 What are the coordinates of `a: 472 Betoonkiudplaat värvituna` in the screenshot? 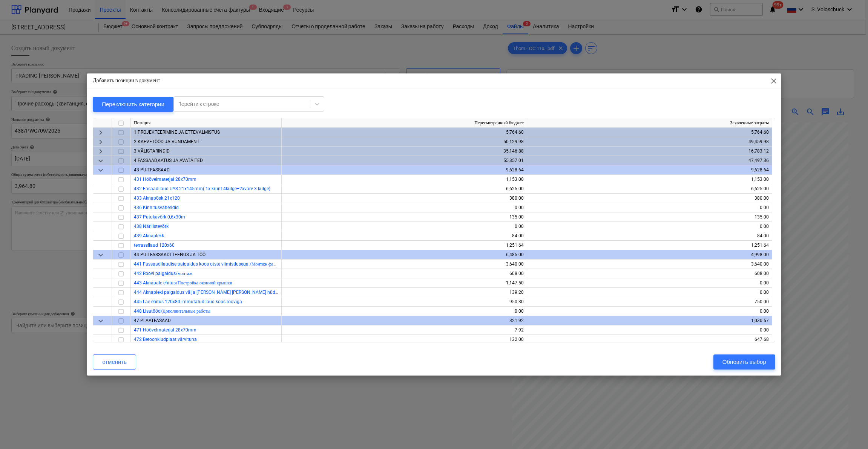 It's located at (165, 340).